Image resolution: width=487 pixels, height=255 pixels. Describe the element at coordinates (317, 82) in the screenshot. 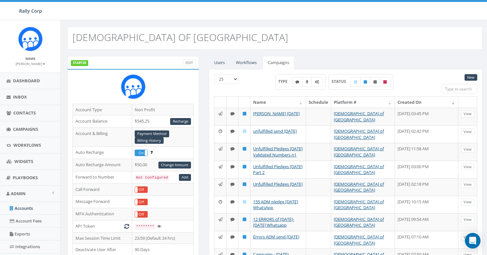

I see `label: Automated Message` at that location.